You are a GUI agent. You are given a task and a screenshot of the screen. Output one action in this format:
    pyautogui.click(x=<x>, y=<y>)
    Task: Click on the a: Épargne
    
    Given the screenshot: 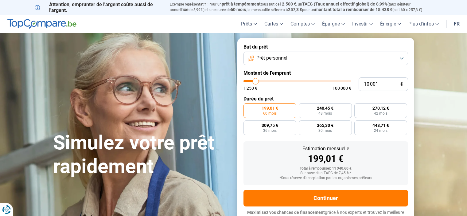 What is the action you would take?
    pyautogui.click(x=334, y=24)
    